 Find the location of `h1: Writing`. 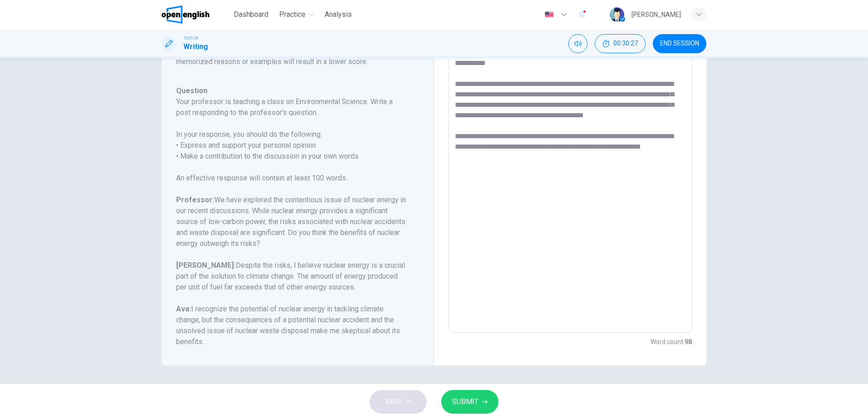

h1: Writing is located at coordinates (196, 47).